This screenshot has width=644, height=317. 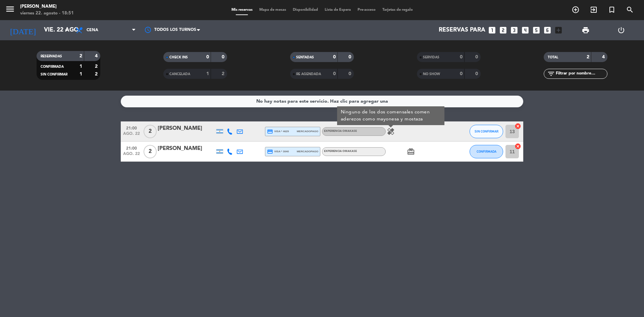 What do you see at coordinates (242, 10) in the screenshot?
I see `span: Mis reservas` at bounding box center [242, 10].